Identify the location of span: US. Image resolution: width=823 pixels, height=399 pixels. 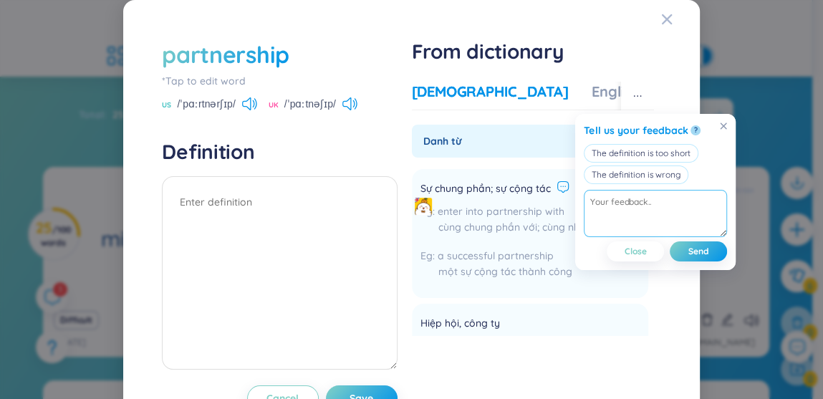
(166, 105).